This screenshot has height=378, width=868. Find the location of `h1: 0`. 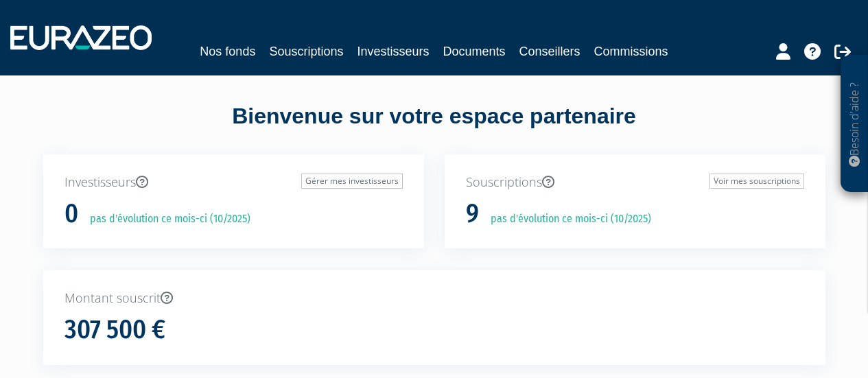

h1: 0 is located at coordinates (72, 214).